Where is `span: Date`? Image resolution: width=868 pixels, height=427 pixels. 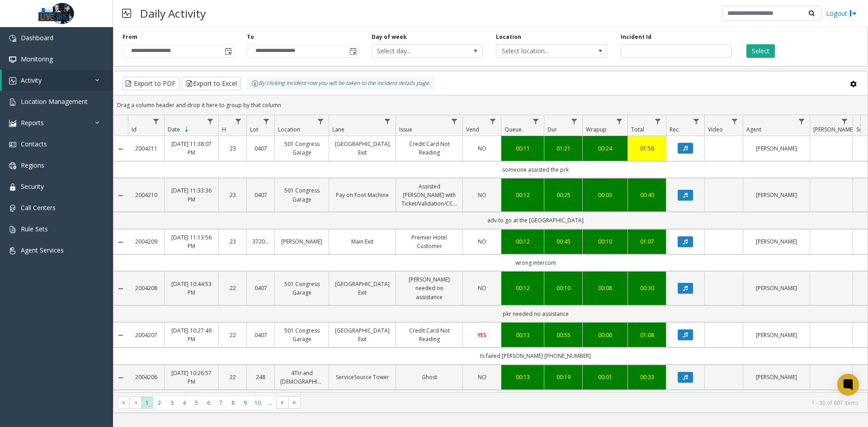
span: Date is located at coordinates (173, 129).